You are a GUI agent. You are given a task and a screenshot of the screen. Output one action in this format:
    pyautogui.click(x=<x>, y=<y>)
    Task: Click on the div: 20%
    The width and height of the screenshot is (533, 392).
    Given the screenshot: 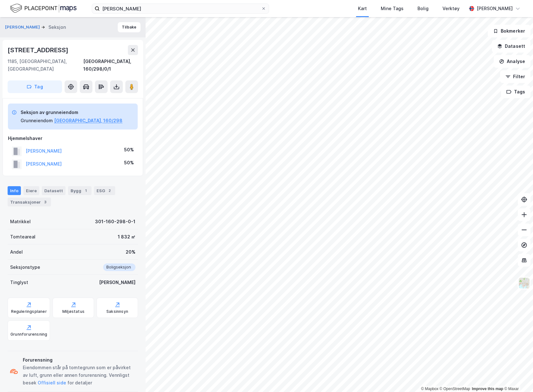 What is the action you would take?
    pyautogui.click(x=130, y=252)
    